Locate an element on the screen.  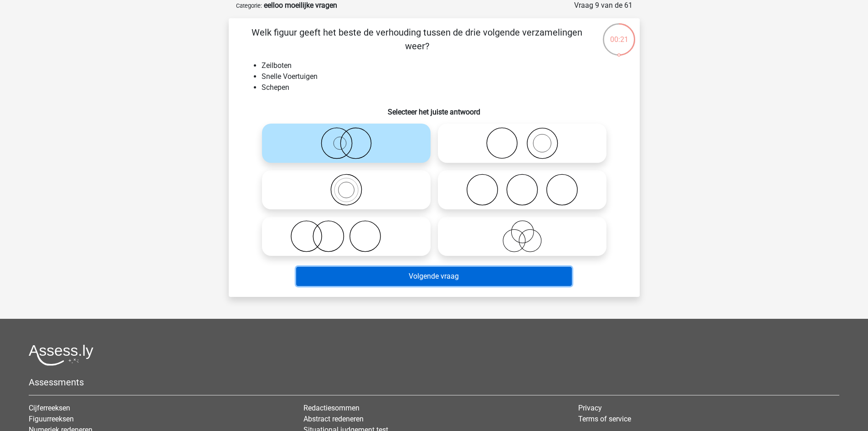
li: Zeilboten is located at coordinates (443, 66).